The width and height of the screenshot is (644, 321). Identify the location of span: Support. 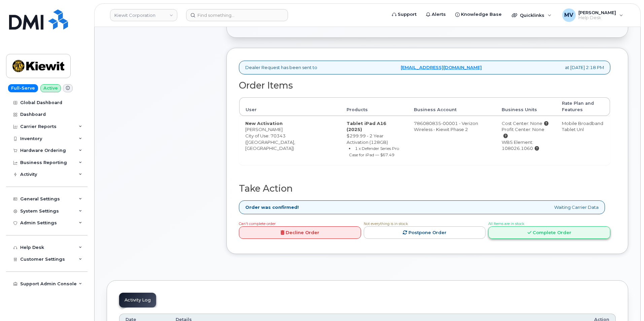
(407, 14).